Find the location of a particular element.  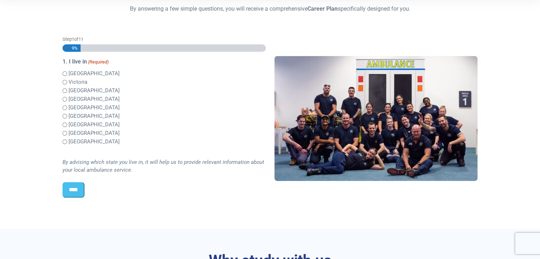

p: By answering a few simple questions, you will receive a comprehensive specifically designed for you. is located at coordinates (270, 9).